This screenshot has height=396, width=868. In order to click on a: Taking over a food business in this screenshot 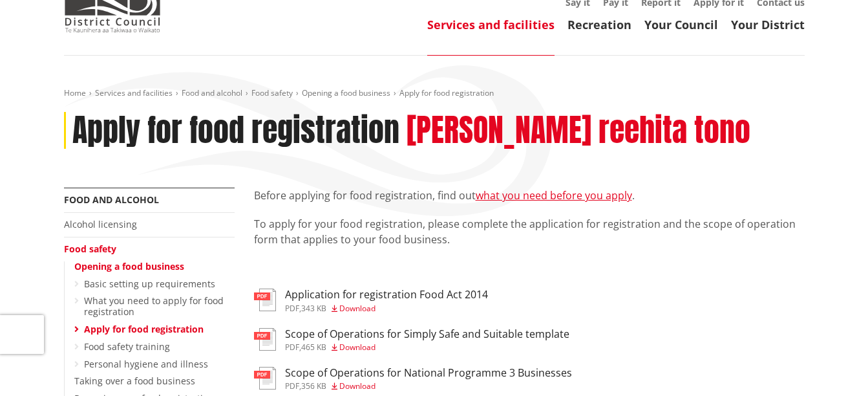, I will do `click(134, 381)`.